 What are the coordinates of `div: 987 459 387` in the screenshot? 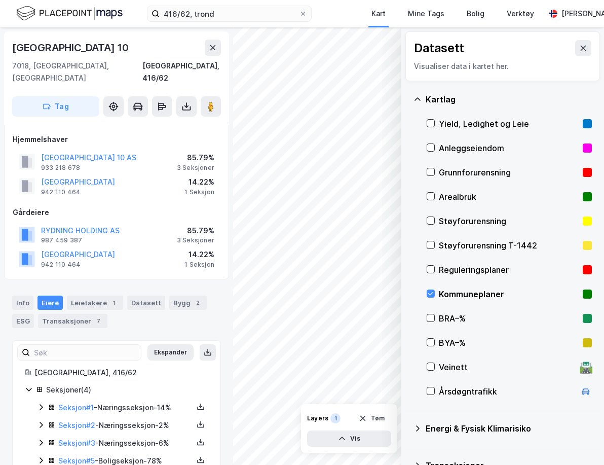 It's located at (61, 240).